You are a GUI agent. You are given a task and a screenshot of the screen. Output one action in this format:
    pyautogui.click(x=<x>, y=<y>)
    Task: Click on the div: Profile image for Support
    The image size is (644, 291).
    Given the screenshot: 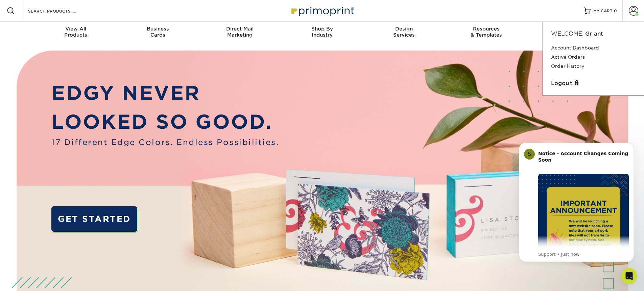 What is the action you would take?
    pyautogui.click(x=20, y=18)
    